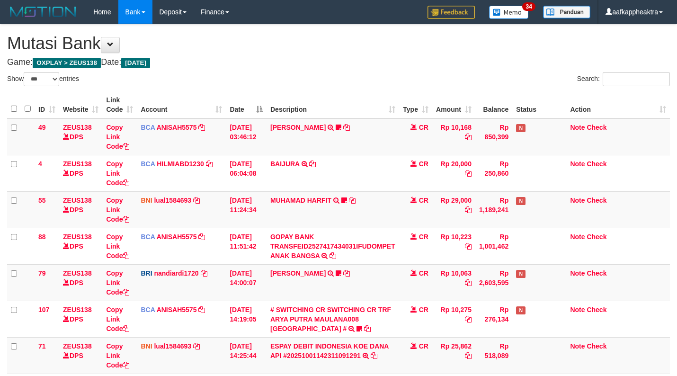 Image resolution: width=677 pixels, height=376 pixels. What do you see at coordinates (41, 79) in the screenshot?
I see `select: Showentries` at bounding box center [41, 79].